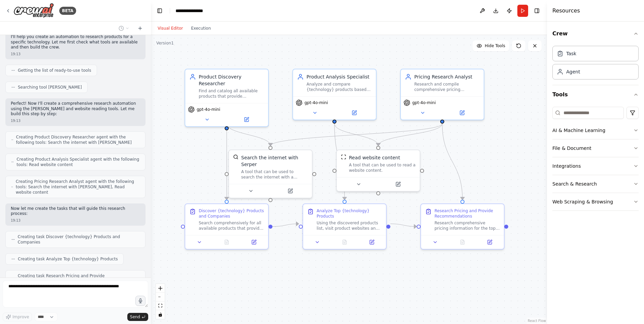 This screenshot has width=644, height=324. Describe the element at coordinates (227, 162) in the screenshot. I see `g: Edge from d871fb0e-9c80-448c-a7b8-89021ba12a26 to de11132d-e515-4e2c-a9d0-aba9b63f57ac` at that location.